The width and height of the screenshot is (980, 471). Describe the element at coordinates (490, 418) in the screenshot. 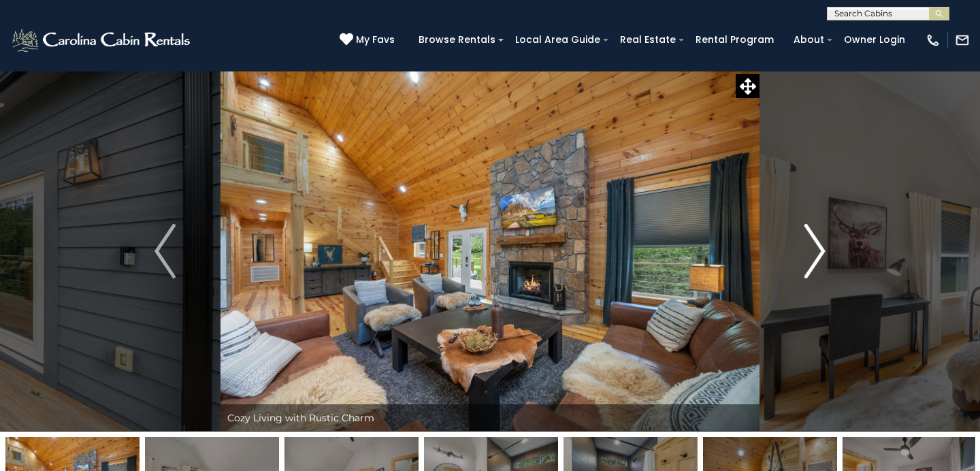

I see `div: Cozy Living with Rustic Charm` at that location.